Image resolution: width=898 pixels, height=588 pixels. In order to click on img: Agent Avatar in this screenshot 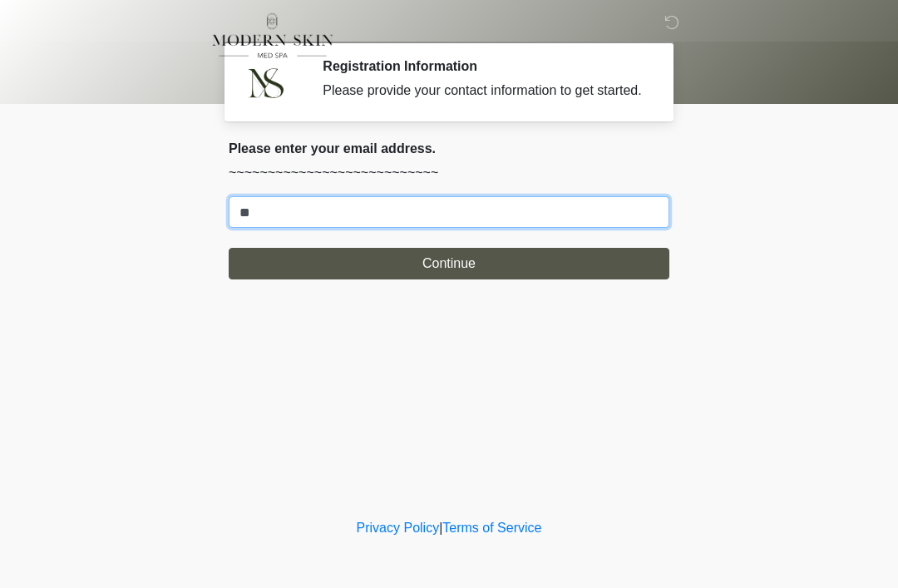, I will do `click(266, 83)`.